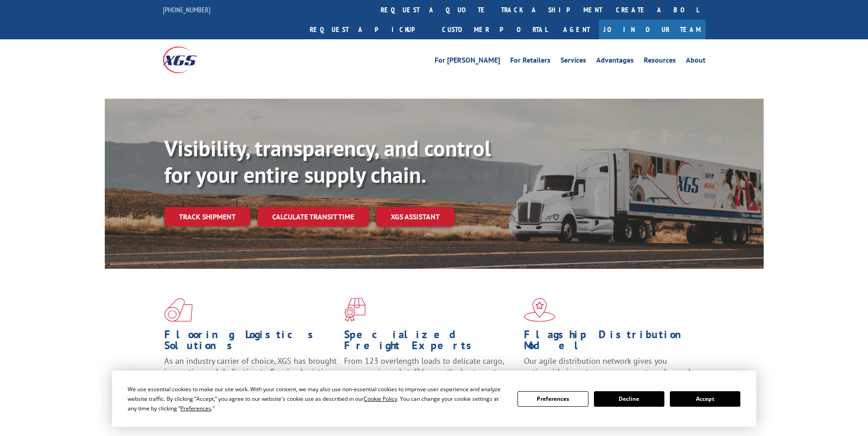  Describe the element at coordinates (576, 29) in the screenshot. I see `a: Agent` at that location.